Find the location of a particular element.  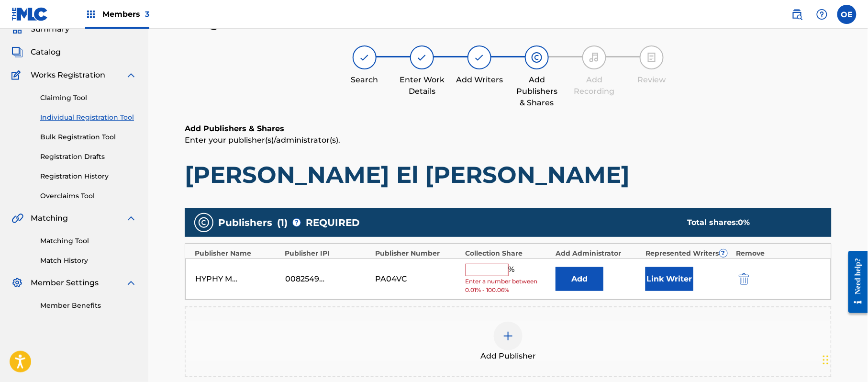

span: 3 is located at coordinates (147, 14).